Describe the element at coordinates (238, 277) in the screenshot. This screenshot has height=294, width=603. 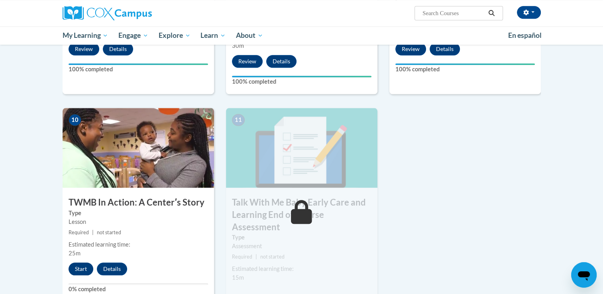
I see `span: 15m` at that location.